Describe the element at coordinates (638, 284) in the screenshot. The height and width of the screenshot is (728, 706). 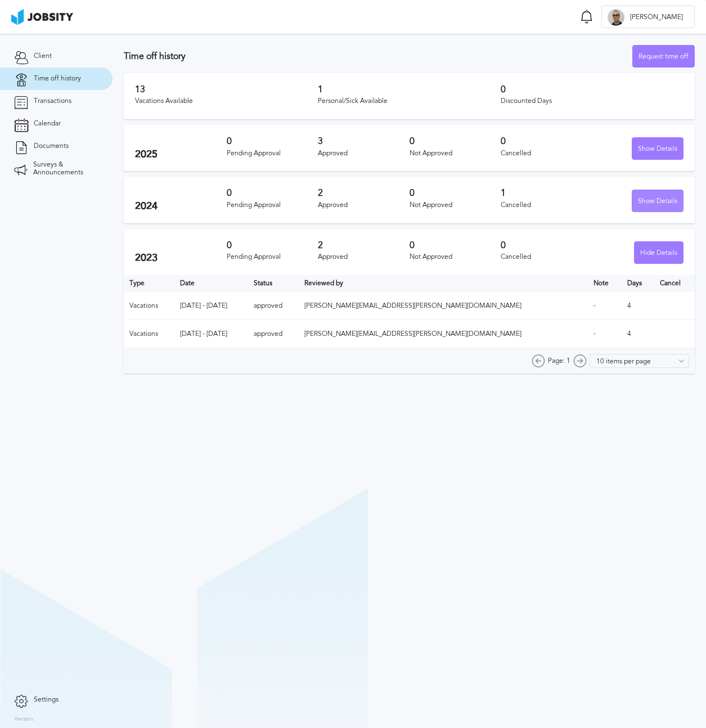
I see `th: Days` at that location.